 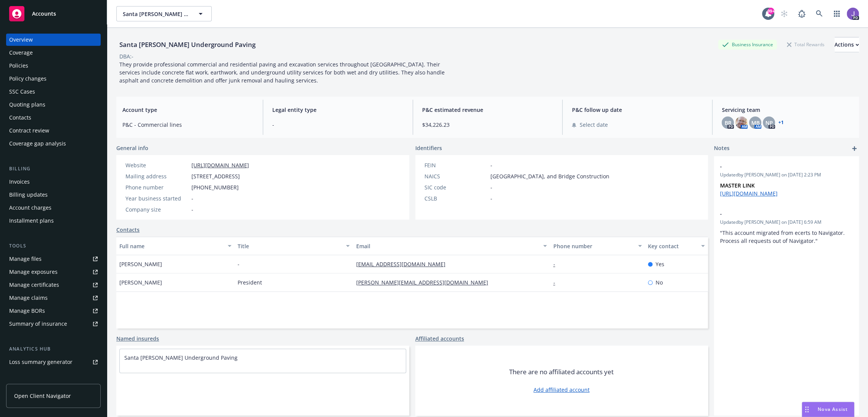 I want to click on div: Contacts, so click(x=20, y=118).